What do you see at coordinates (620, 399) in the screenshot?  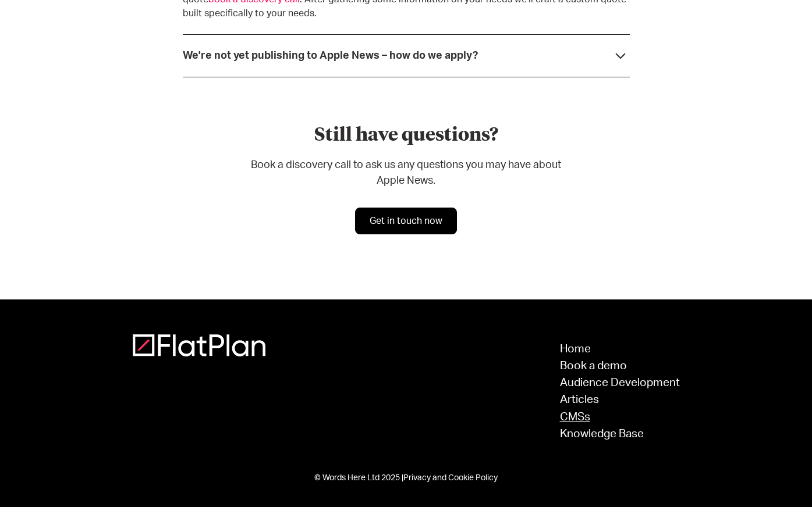 I see `a: Articles` at bounding box center [620, 399].